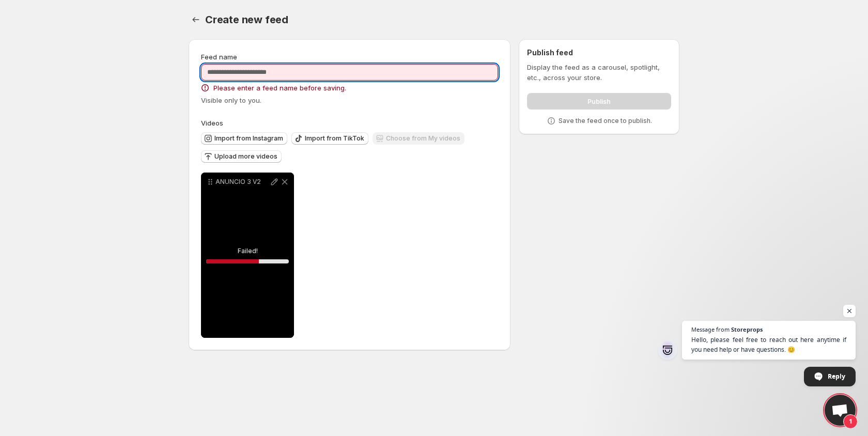  What do you see at coordinates (231, 100) in the screenshot?
I see `span: Visible only to you.` at bounding box center [231, 100].